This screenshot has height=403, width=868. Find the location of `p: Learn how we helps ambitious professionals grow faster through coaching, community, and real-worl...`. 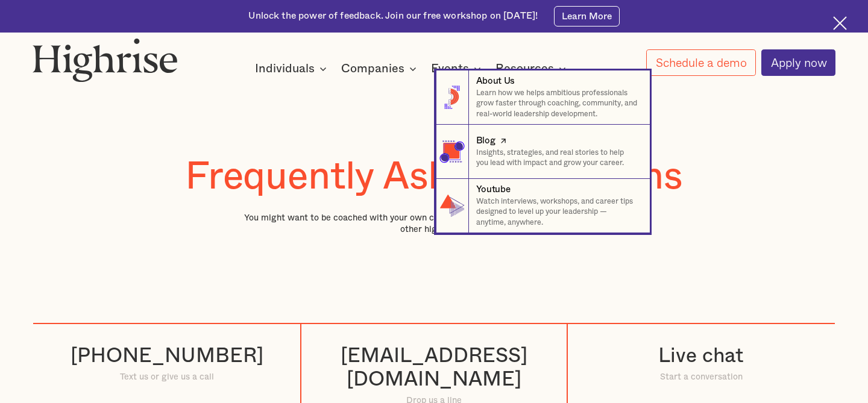

p: Learn how we helps ambitious professionals grow faster through coaching, community, and real-worl... is located at coordinates (557, 104).